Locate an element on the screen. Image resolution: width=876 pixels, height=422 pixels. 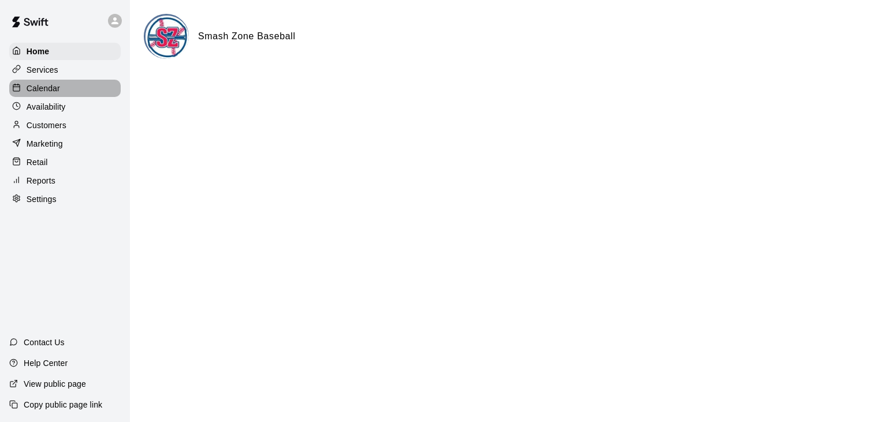
div: Reports is located at coordinates (65, 181).